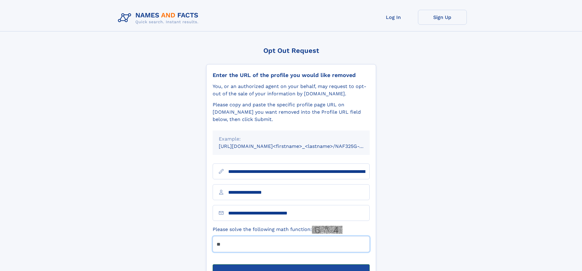 This screenshot has width=582, height=271. Describe the element at coordinates (393, 17) in the screenshot. I see `a: Log In` at that location.